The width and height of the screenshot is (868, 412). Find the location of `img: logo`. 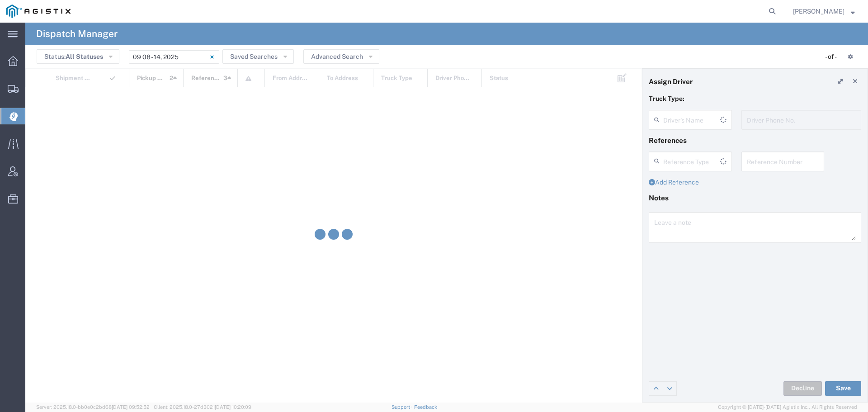

img: logo is located at coordinates (39, 11).